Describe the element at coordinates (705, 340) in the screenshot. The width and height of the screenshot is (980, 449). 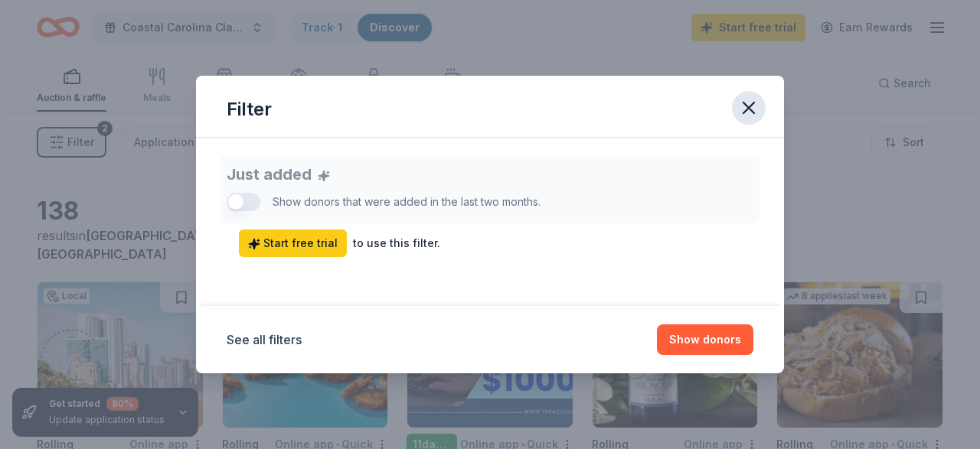
I see `button: Show donors` at that location.